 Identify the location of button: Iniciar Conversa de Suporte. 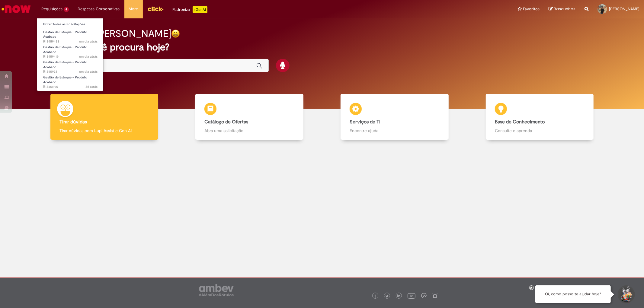
(626, 295).